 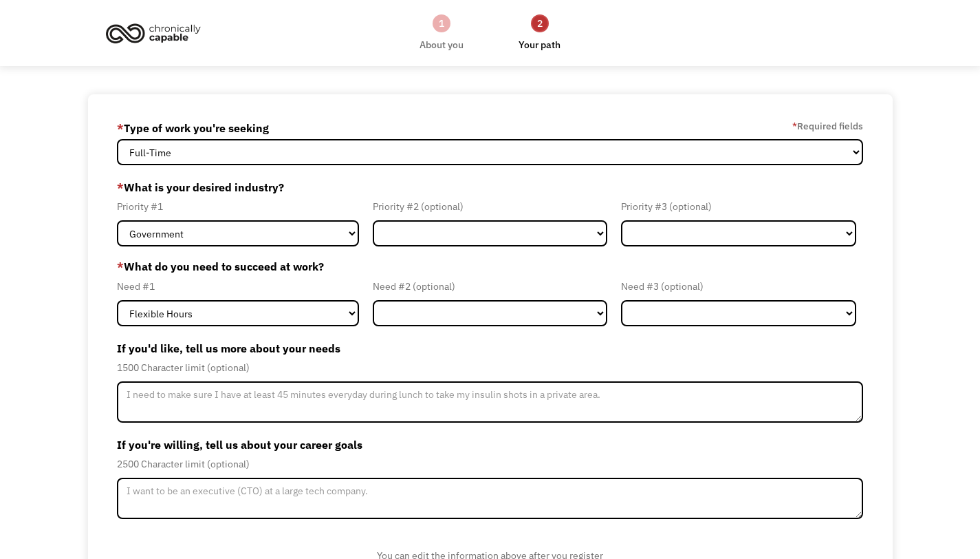 I want to click on img: Chronically Capable logo, so click(x=154, y=33).